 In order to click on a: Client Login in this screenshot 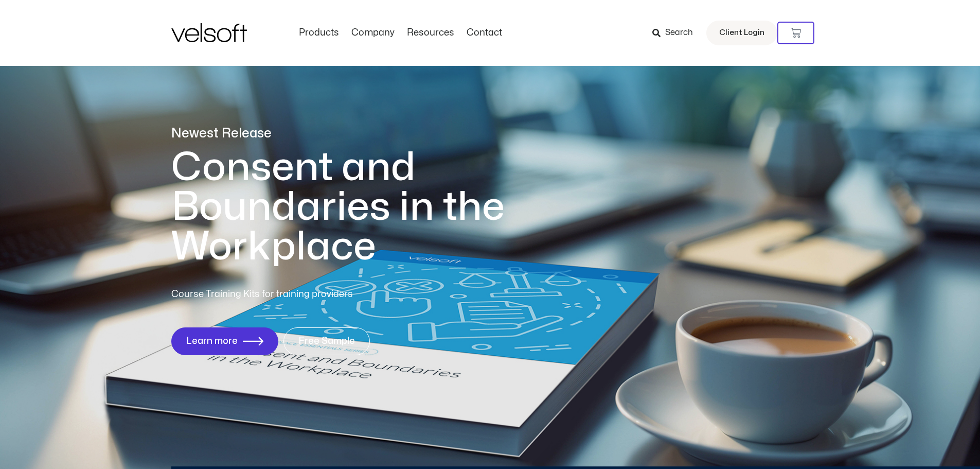, I will do `click(742, 33)`.